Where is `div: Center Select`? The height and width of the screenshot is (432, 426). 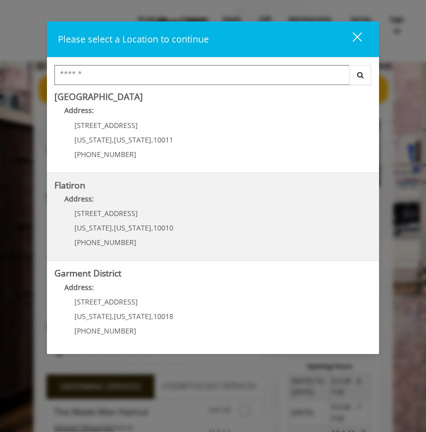
div: Center Select is located at coordinates (213, 77).